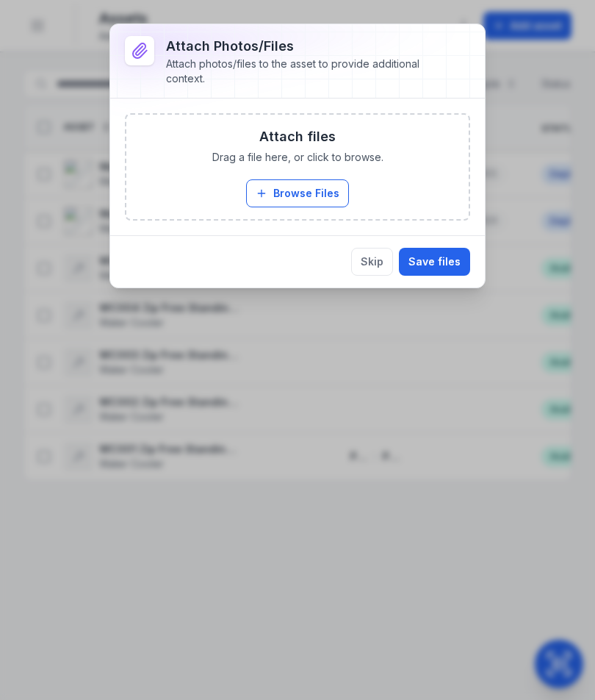  Describe the element at coordinates (306, 71) in the screenshot. I see `div: Attach photos/files to the asset to provide additional context.` at that location.